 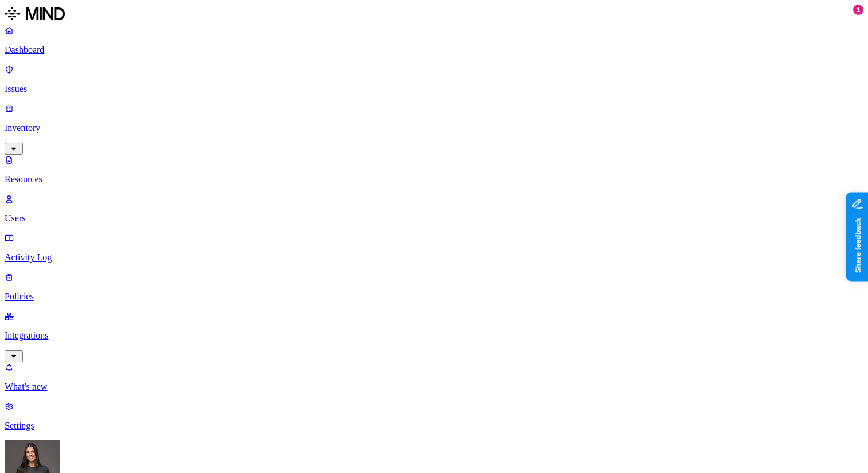 I want to click on a: Integrations, so click(x=434, y=336).